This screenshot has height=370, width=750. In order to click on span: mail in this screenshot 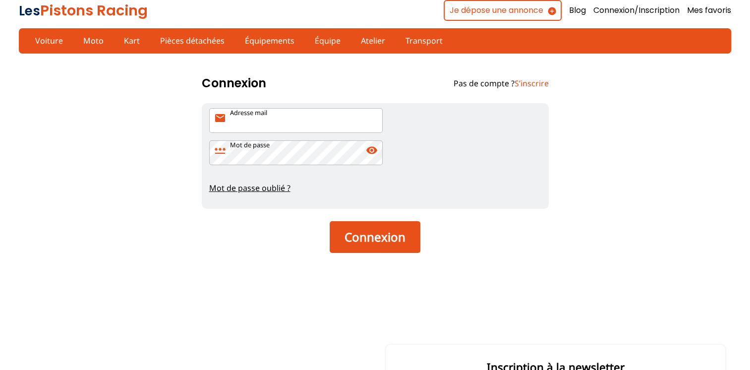, I will do `click(220, 118)`.